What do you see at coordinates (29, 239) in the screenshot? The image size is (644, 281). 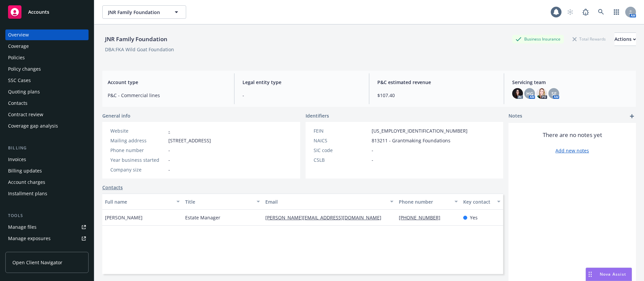 I see `div: Manage exposures` at bounding box center [29, 239].